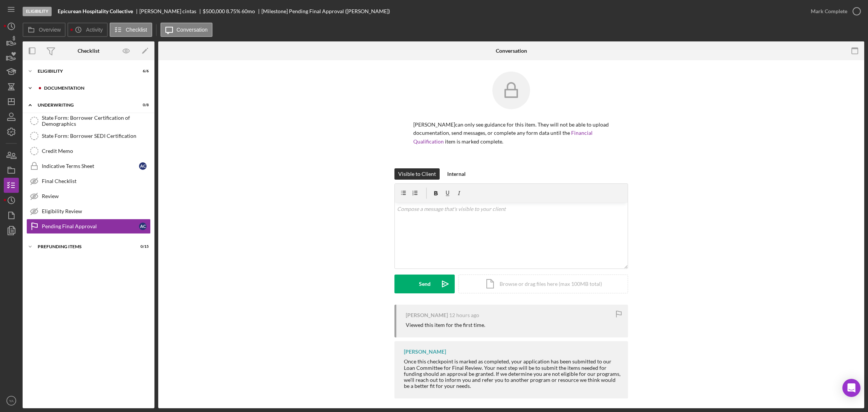  Describe the element at coordinates (89, 151) in the screenshot. I see `a: Credit Memo` at that location.